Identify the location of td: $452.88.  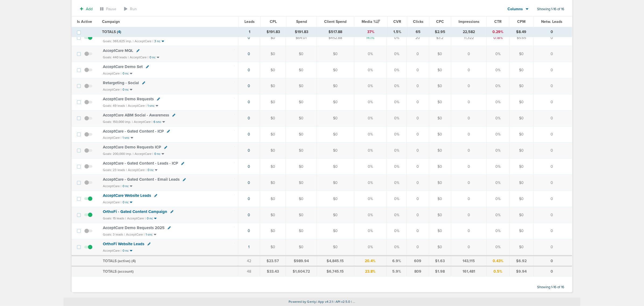
(335, 38).